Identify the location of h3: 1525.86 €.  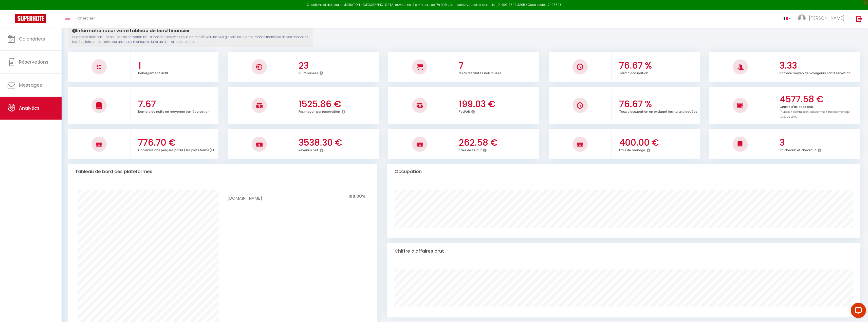
(338, 104).